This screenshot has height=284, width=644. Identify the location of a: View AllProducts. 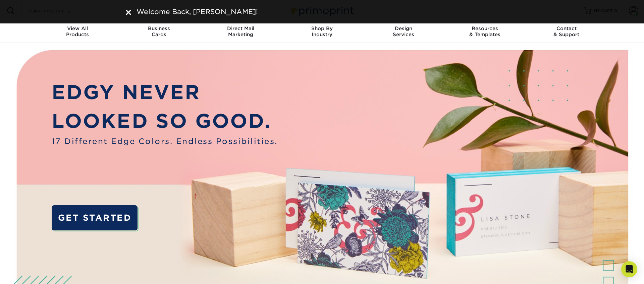
(77, 32).